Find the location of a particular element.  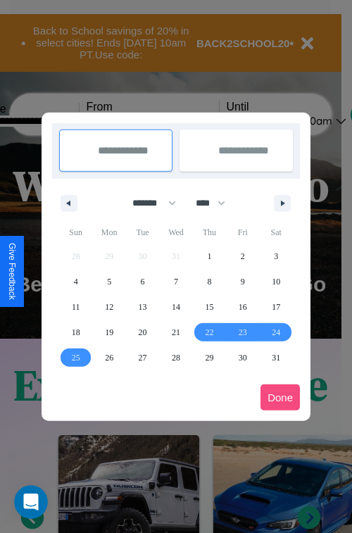

span: Tue is located at coordinates (142, 232).